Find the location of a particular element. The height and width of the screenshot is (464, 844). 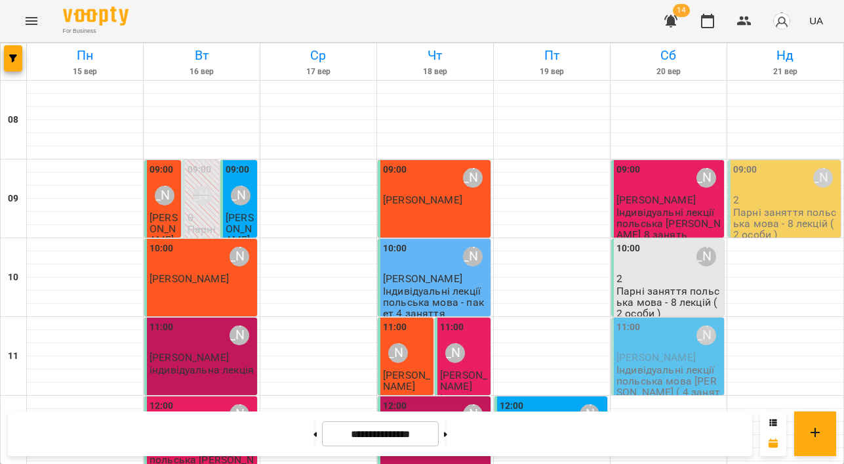

h6: Пт is located at coordinates (551, 55).